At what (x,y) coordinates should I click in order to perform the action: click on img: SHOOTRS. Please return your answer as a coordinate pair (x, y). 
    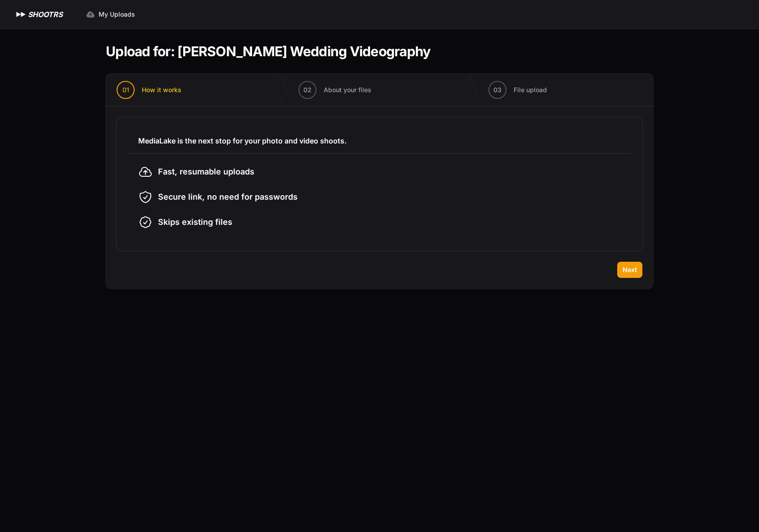
    Looking at the image, I should click on (22, 14).